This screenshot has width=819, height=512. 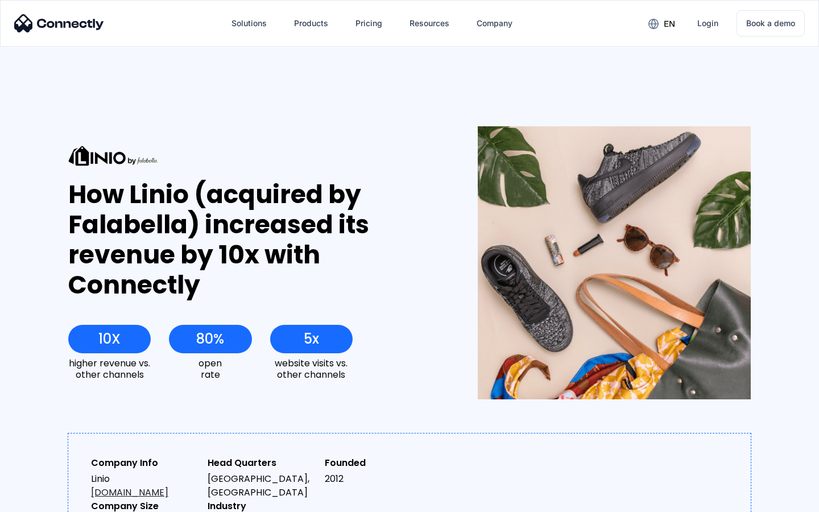 I want to click on div: website visits vs. other channels, so click(x=311, y=369).